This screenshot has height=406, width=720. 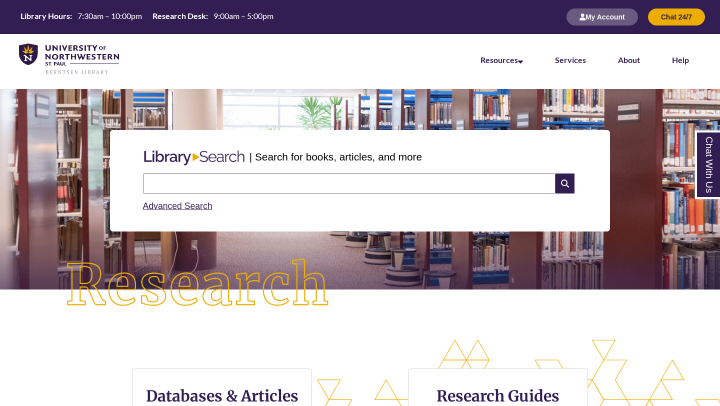 What do you see at coordinates (69, 59) in the screenshot?
I see `img: UNWSP Library Logo` at bounding box center [69, 59].